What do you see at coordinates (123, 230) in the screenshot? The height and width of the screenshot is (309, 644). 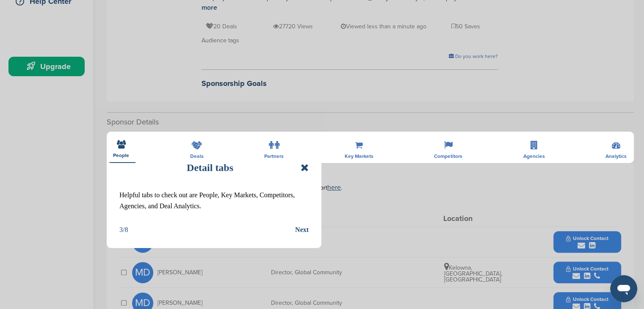 I see `div: 3/8` at bounding box center [123, 230].